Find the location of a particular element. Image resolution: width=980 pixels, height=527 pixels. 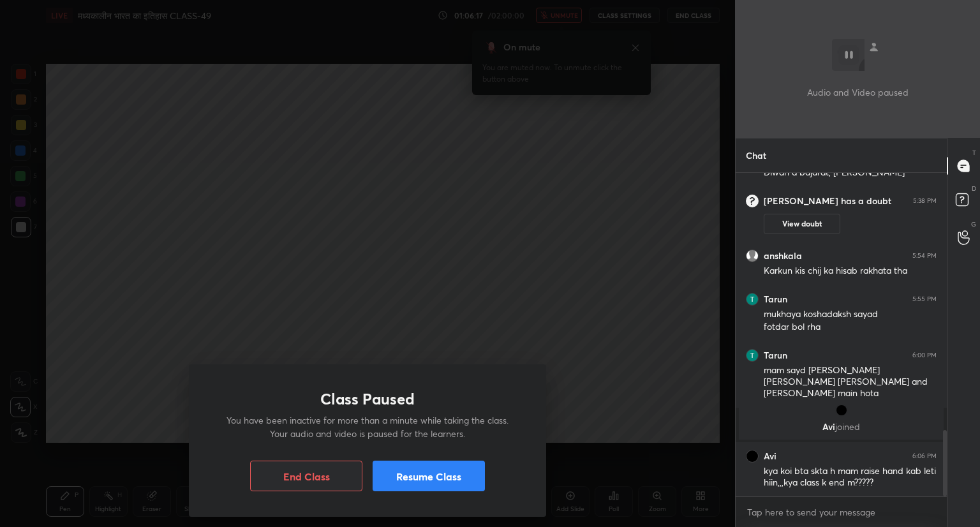

img: default.png is located at coordinates (752, 256).